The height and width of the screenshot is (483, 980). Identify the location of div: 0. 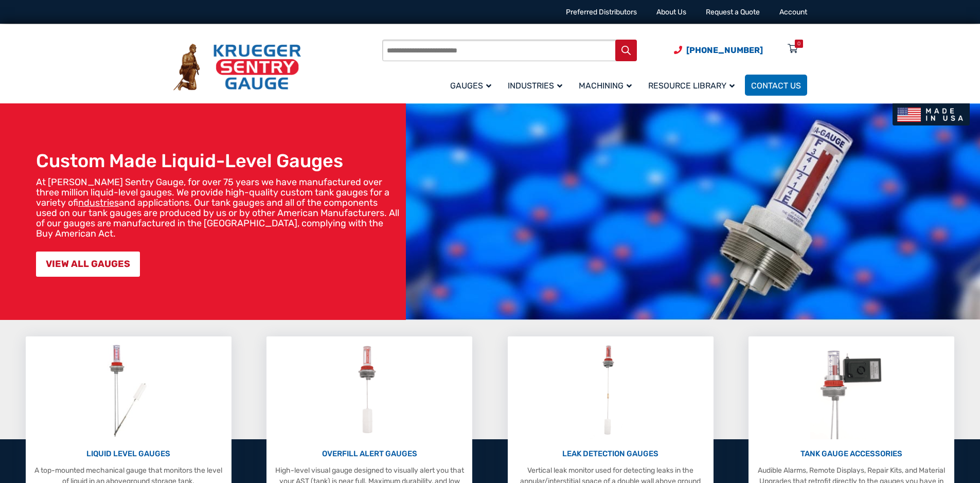
(799, 44).